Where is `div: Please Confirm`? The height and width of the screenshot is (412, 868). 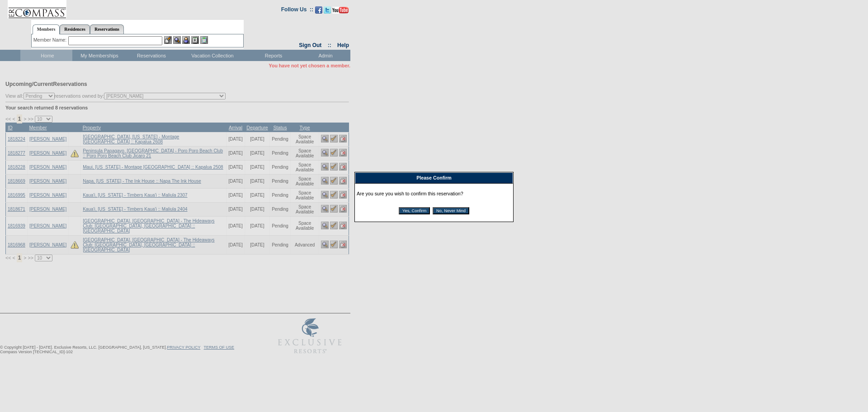 div: Please Confirm is located at coordinates (434, 178).